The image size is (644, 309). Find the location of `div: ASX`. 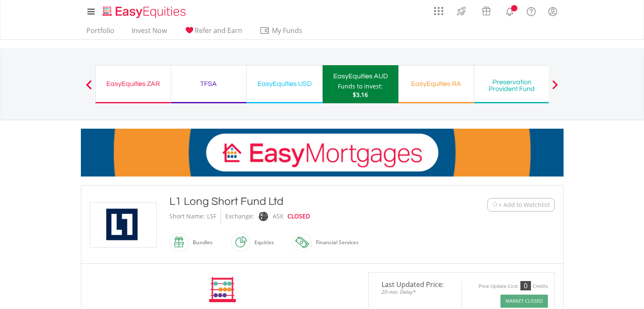

div: ASX is located at coordinates (278, 216).